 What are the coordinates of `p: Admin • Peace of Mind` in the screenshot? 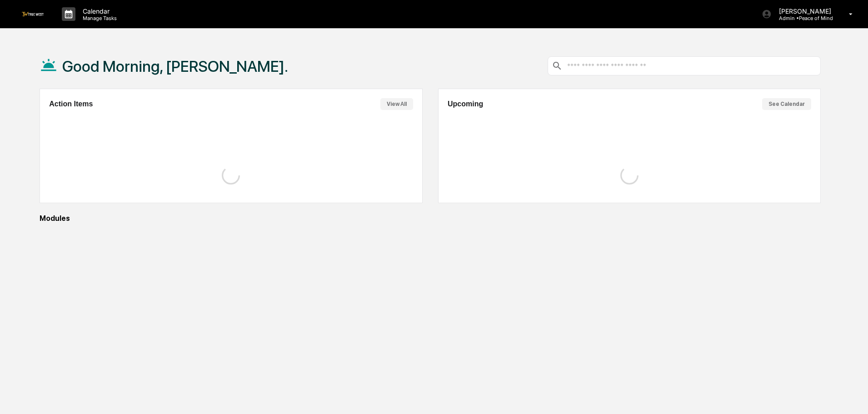 It's located at (804, 18).